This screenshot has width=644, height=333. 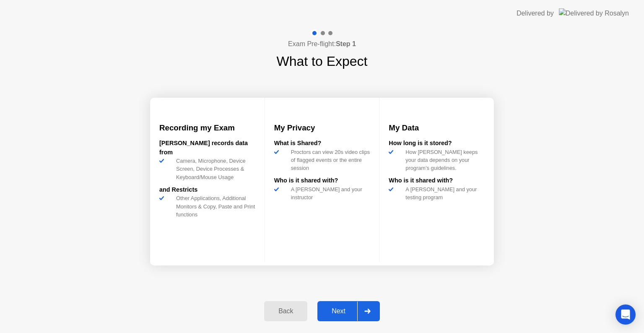 I want to click on img: Delivered by Rosalyn, so click(x=594, y=13).